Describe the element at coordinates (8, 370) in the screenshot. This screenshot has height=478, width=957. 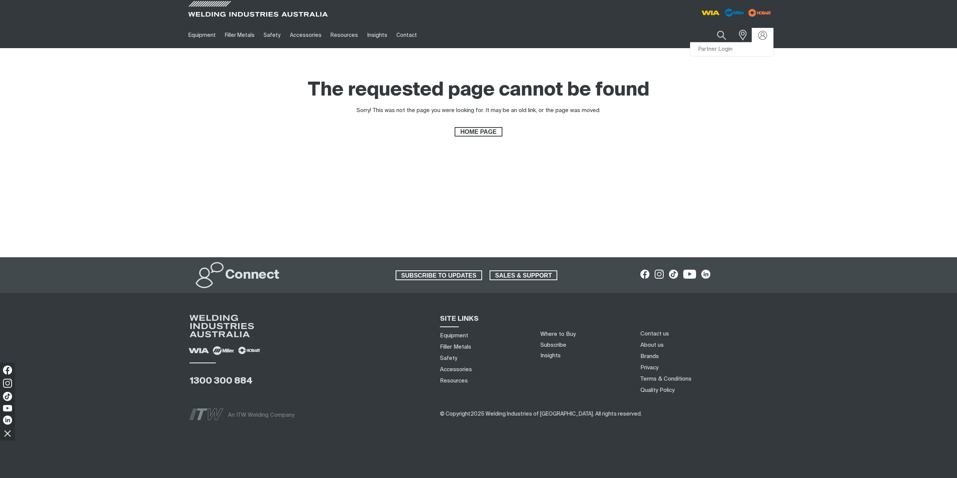
I see `img: Facebook` at that location.